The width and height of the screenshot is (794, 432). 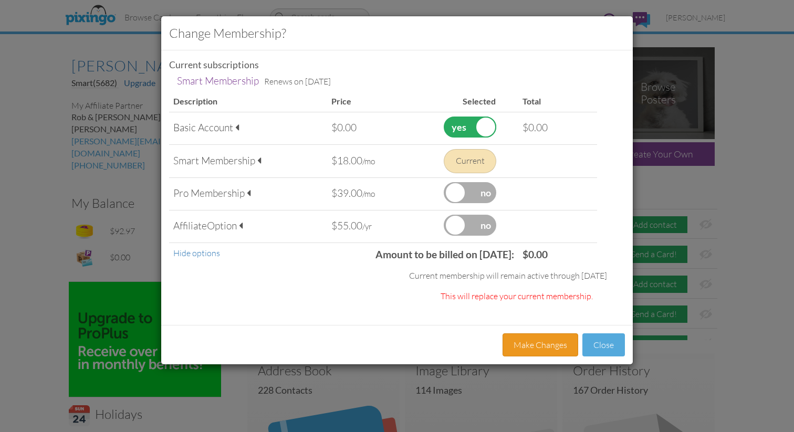 What do you see at coordinates (248, 161) in the screenshot?
I see `div: Smart Membership` at bounding box center [248, 161].